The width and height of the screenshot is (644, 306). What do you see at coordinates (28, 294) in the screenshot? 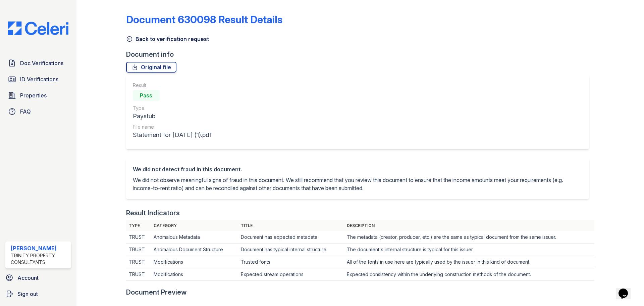
I see `span: Sign out` at bounding box center [28, 294].